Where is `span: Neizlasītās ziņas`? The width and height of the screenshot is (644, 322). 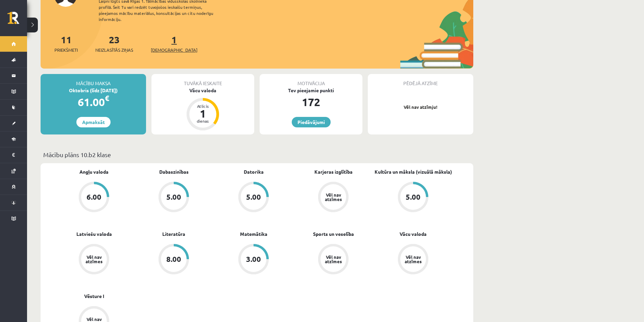
span: Neizlasītās ziņas is located at coordinates (114, 50).